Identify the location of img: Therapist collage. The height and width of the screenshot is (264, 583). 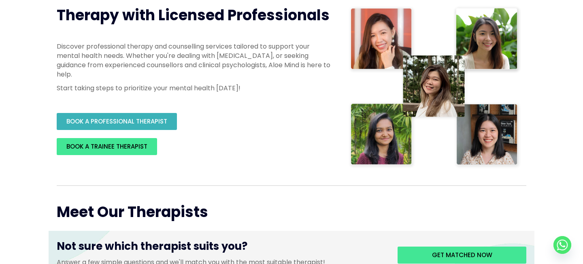
(435, 88).